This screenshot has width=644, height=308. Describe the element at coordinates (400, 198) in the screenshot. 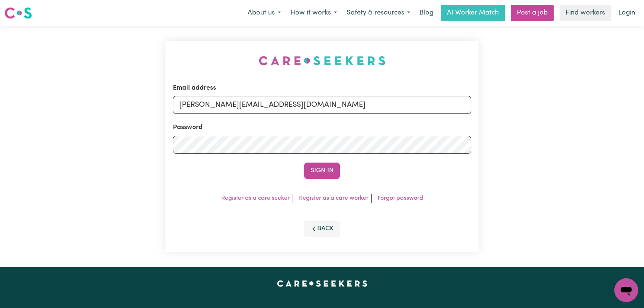

I see `a: Forgot password` at that location.